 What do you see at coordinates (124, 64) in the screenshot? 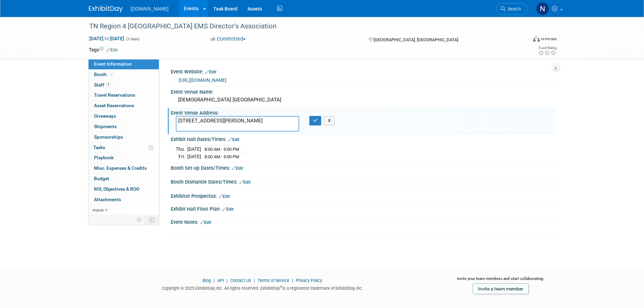
I see `a: Event Information` at bounding box center [124, 64].